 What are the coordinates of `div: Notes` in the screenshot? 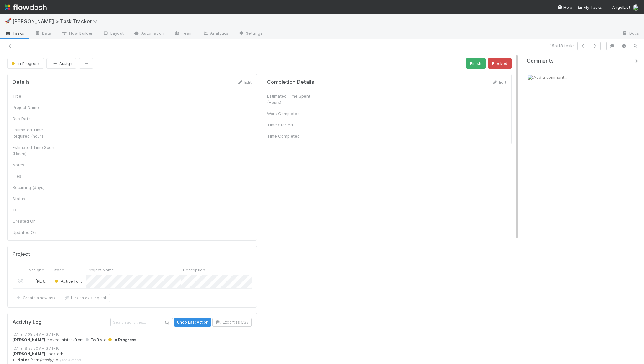 It's located at (36, 165).